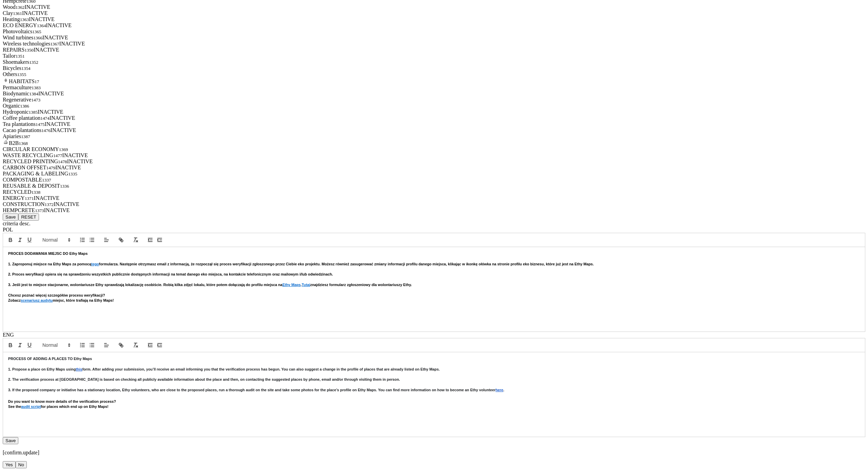 The width and height of the screenshot is (868, 471). Describe the element at coordinates (50, 358) in the screenshot. I see `strong: PROCESS OF ADDING A PLACES TO Ethy Maps` at that location.